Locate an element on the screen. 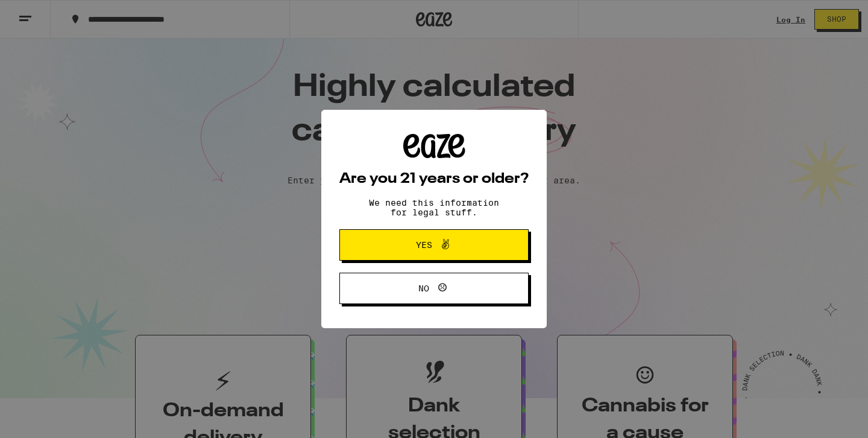 The width and height of the screenshot is (868, 438). span: Yes is located at coordinates (424, 245).